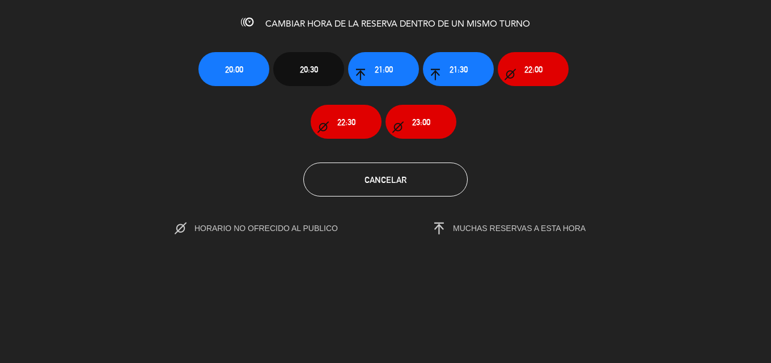 The image size is (771, 363). Describe the element at coordinates (346, 122) in the screenshot. I see `button: 22:30` at that location.